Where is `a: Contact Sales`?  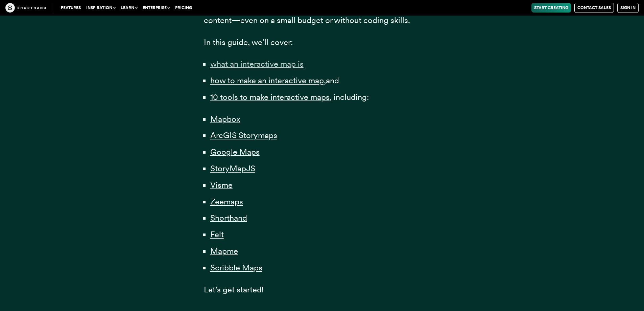 a: Contact Sales is located at coordinates (594, 8).